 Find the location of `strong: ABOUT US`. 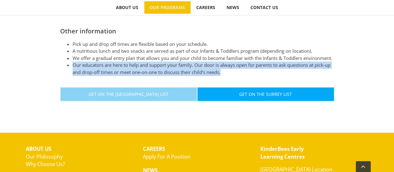

strong: ABOUT US is located at coordinates (39, 148).